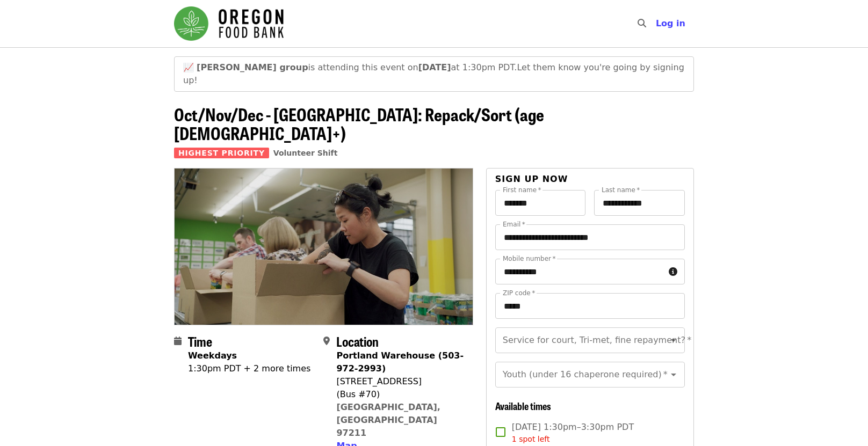 The width and height of the screenshot is (868, 446). I want to click on img: Oregon Food Bank - Home, so click(228, 23).